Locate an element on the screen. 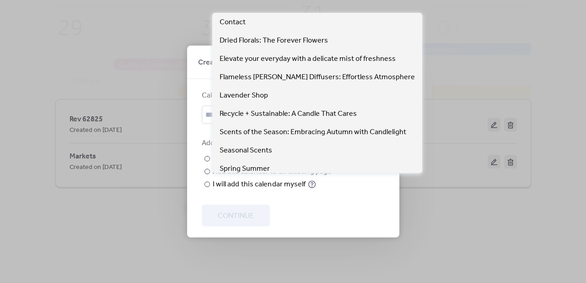 This screenshot has width=586, height=283. span: Spring Summer is located at coordinates (245, 169).